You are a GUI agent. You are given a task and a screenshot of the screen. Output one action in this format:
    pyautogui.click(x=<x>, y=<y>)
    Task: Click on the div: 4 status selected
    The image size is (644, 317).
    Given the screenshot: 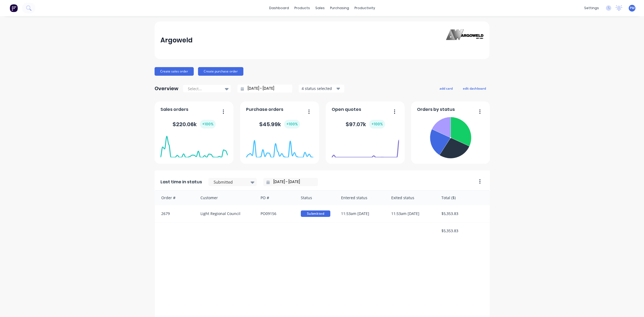 What is the action you would take?
    pyautogui.click(x=319, y=89)
    